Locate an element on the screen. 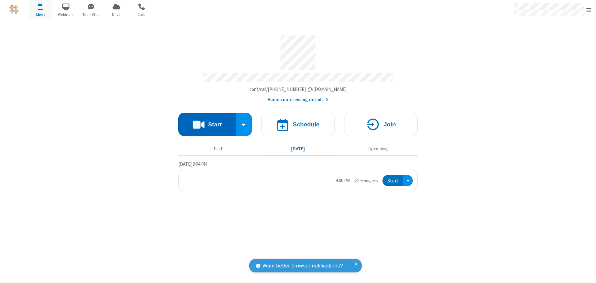  span: Drive is located at coordinates (116, 15).